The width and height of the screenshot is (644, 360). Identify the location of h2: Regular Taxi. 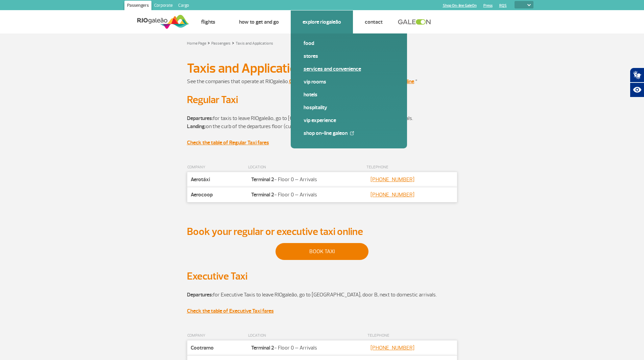
(322, 100).